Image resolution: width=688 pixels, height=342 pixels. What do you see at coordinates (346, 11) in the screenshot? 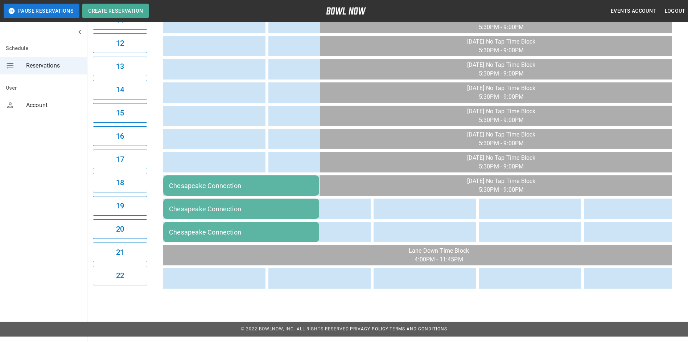
I see `img: logo` at bounding box center [346, 11].